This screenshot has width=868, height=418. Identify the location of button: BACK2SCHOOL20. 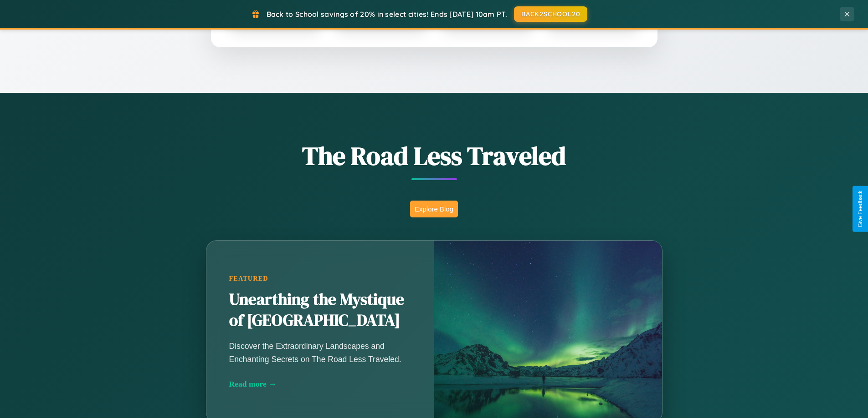
(551, 14).